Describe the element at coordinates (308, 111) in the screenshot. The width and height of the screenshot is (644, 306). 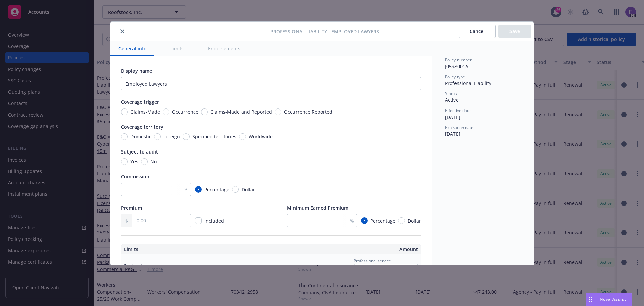
I see `span: Occurrence Reported` at that location.